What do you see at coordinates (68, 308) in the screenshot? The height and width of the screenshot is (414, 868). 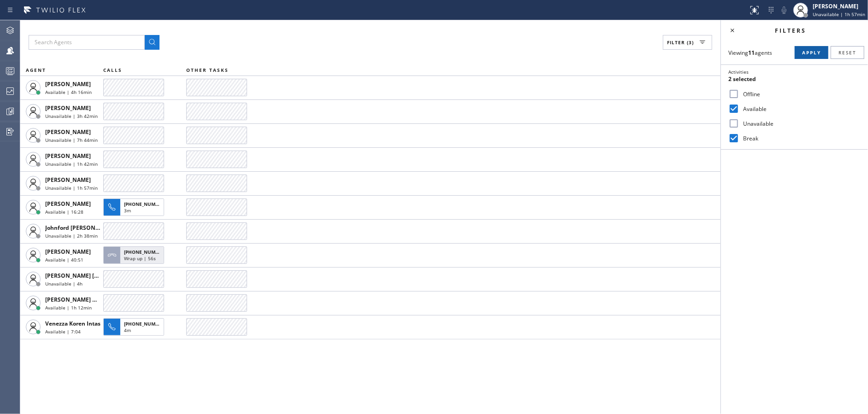 I see `span: Available | 1h 12min` at bounding box center [68, 308].